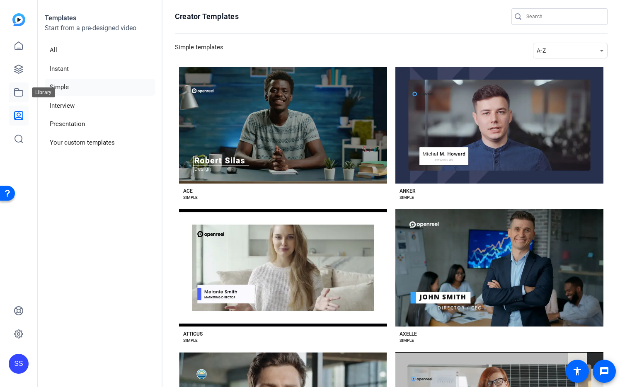 This screenshot has height=387, width=620. Describe the element at coordinates (207, 17) in the screenshot. I see `h1: Creator Templates` at that location.